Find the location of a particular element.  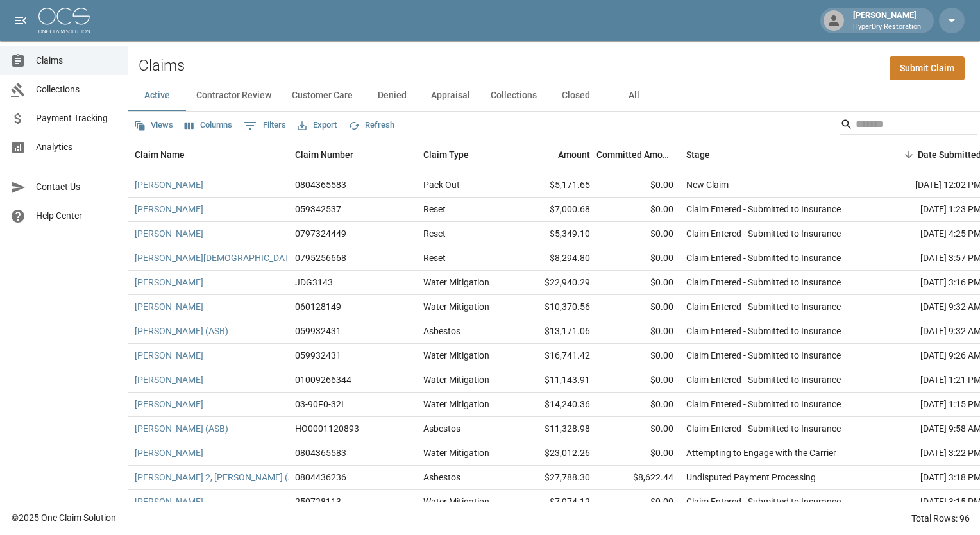

span: Claims is located at coordinates (77, 60).